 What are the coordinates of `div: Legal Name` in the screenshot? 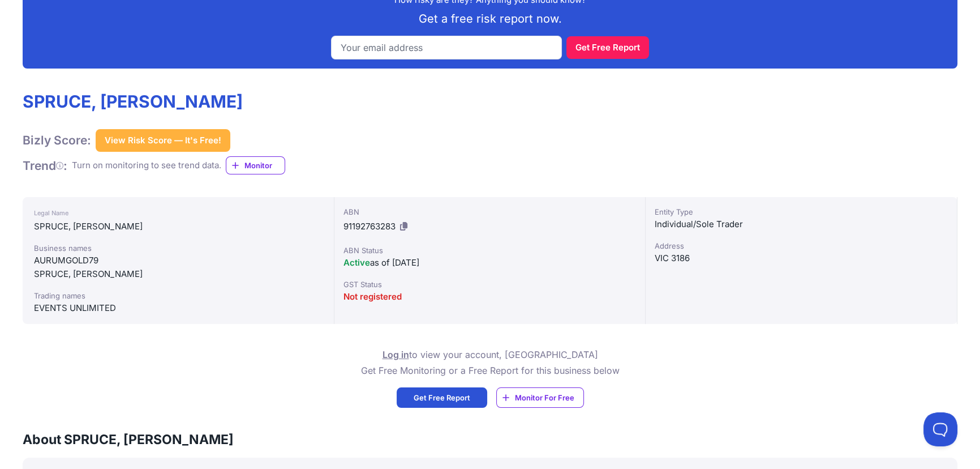 It's located at (178, 212).